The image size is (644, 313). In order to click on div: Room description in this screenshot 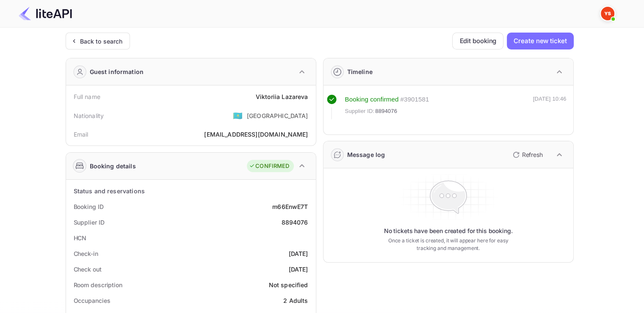, I will do `click(98, 285)`.